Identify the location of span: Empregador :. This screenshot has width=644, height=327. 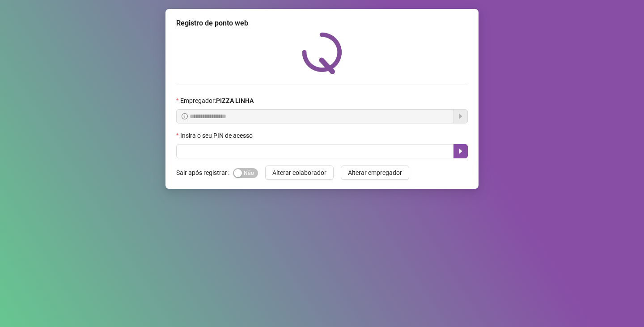
(217, 100).